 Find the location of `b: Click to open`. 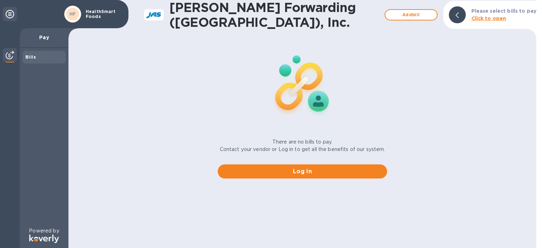

b: Click to open is located at coordinates (489, 18).